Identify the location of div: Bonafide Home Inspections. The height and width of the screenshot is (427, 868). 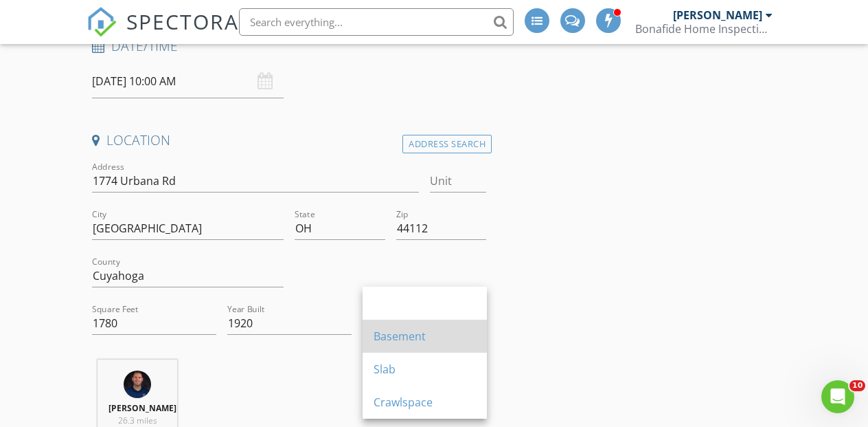
(704, 29).